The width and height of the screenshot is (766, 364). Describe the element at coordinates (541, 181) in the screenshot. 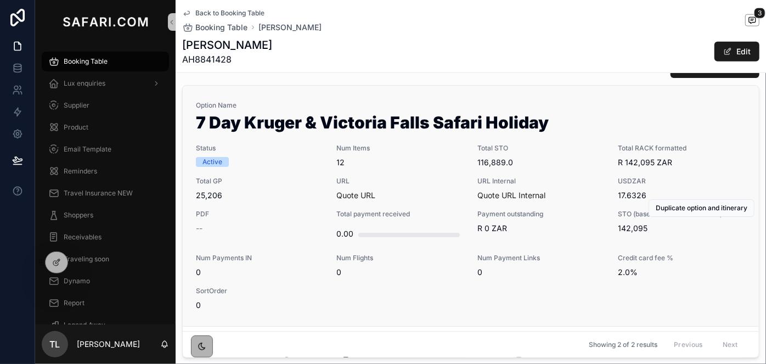

I see `span: URL Internal` at that location.